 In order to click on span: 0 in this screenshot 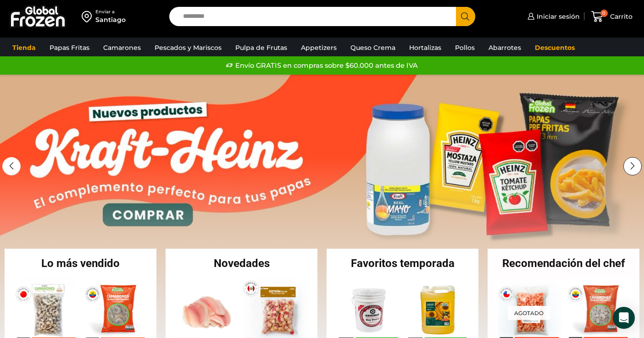, I will do `click(604, 13)`.